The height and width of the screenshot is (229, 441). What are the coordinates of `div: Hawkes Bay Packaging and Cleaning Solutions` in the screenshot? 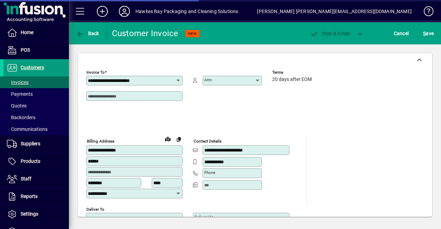 It's located at (187, 11).